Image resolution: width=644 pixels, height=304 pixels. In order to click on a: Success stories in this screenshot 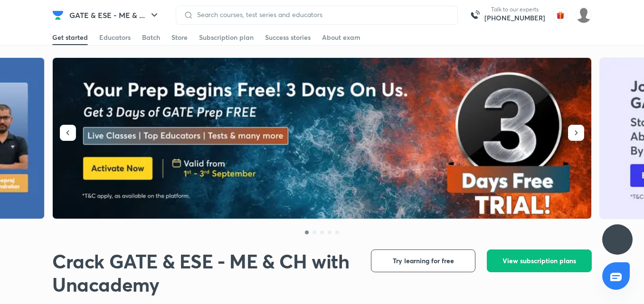, I will do `click(288, 37)`.